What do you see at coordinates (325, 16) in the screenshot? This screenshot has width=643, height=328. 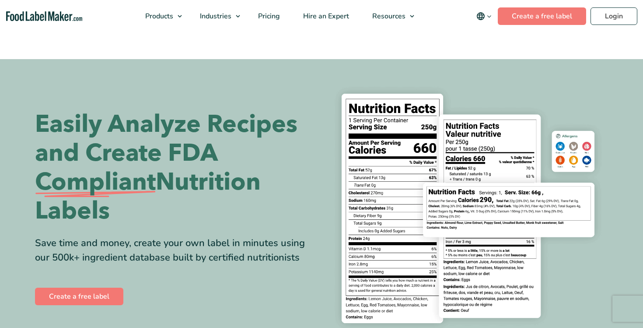 I see `span: Hire an Expert` at bounding box center [325, 16].